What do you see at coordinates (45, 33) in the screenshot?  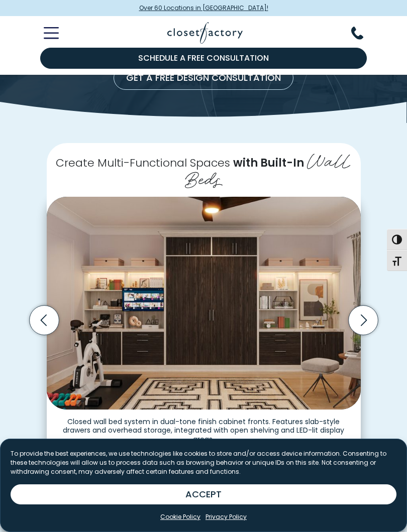 I see `button: Toggle Mobile Menu` at bounding box center [45, 33].